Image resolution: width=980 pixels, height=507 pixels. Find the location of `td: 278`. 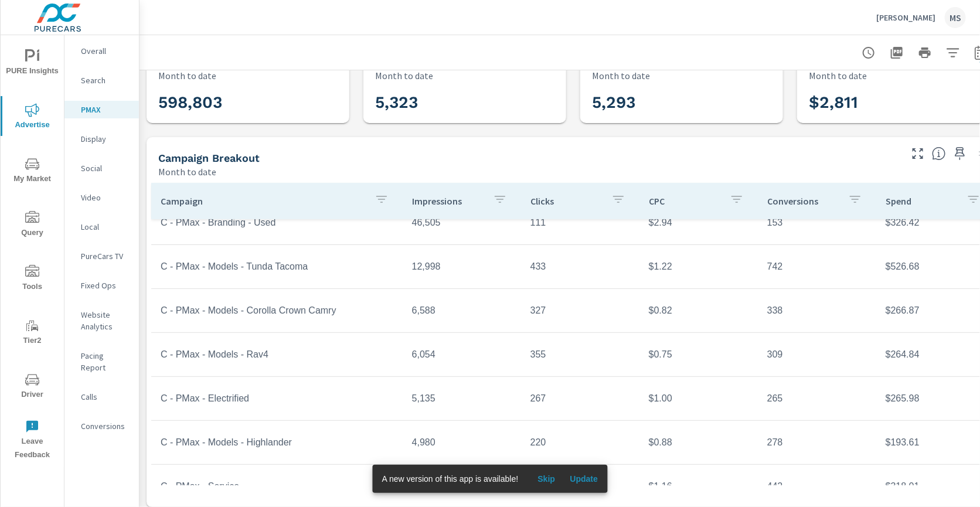

td: 278 is located at coordinates (817, 442).